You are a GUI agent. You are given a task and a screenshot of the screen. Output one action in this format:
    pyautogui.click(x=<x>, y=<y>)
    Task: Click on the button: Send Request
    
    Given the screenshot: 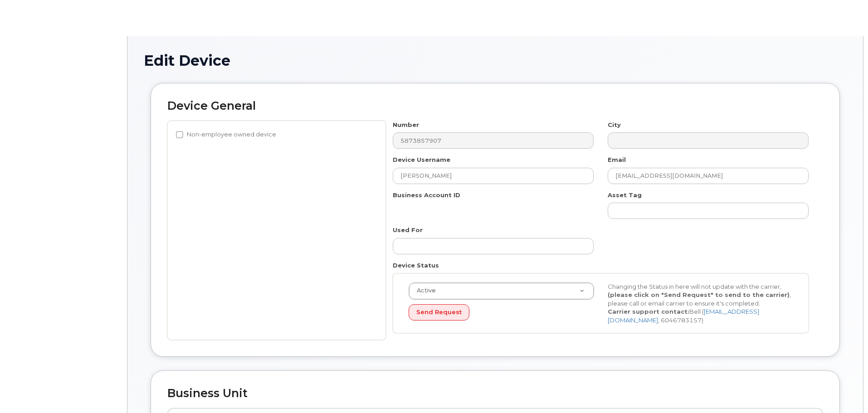 What is the action you would take?
    pyautogui.click(x=439, y=313)
    